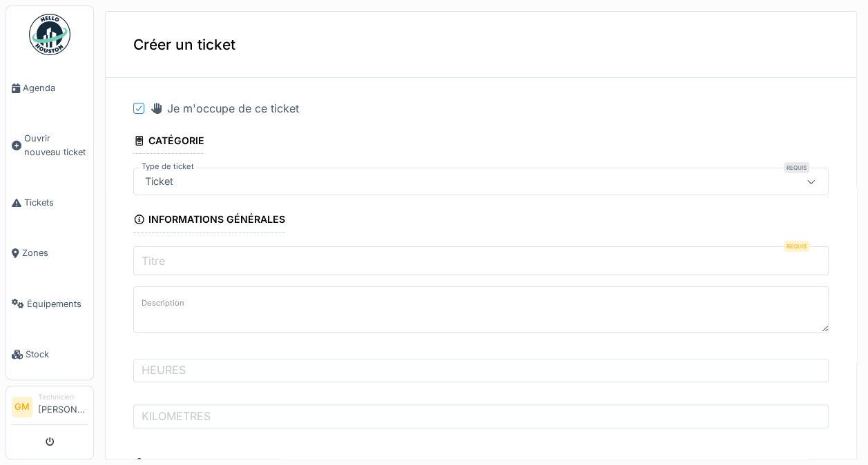 This screenshot has height=465, width=868. Describe the element at coordinates (49, 145) in the screenshot. I see `a: Ouvrir nouveau ticket` at that location.